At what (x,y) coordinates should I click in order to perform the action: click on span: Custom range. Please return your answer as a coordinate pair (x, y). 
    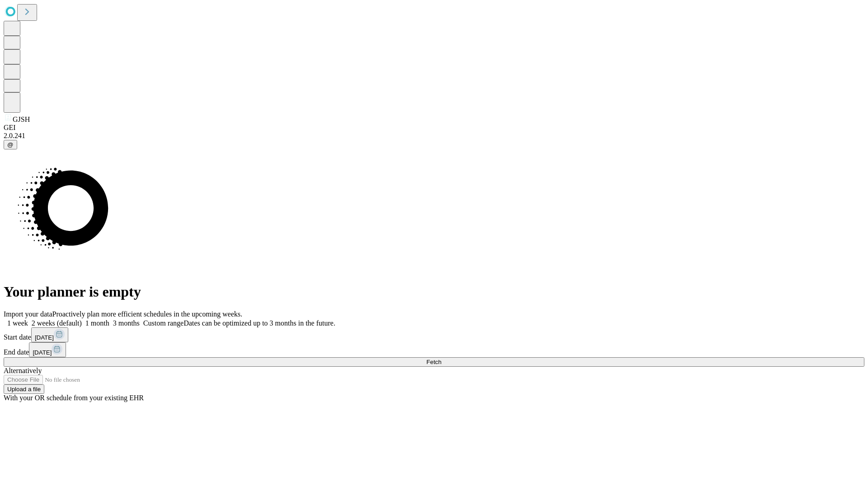
    Looking at the image, I should click on (164, 323).